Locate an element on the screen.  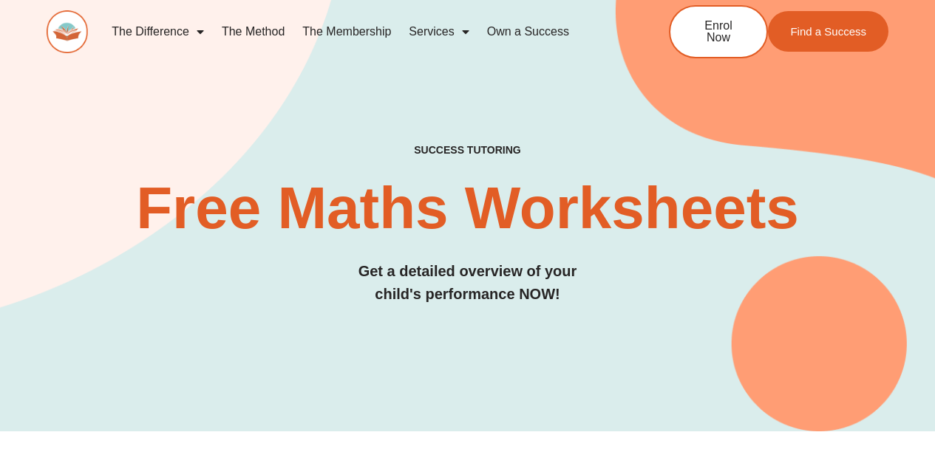
h4: SUCCESS TUTORING​ is located at coordinates (467, 150).